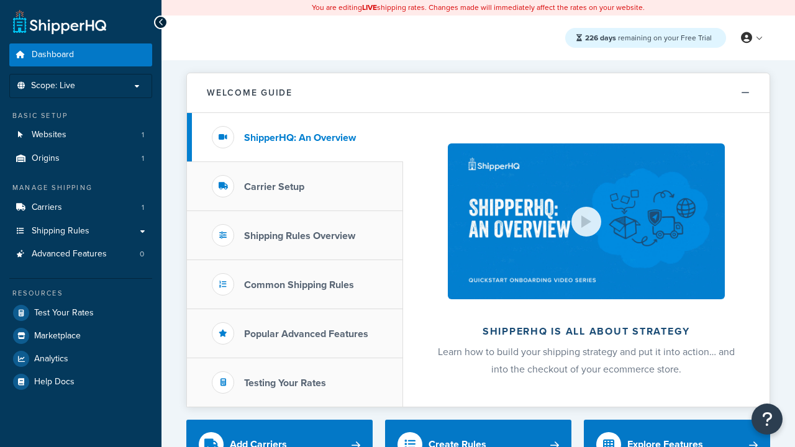 Image resolution: width=795 pixels, height=447 pixels. Describe the element at coordinates (81, 135) in the screenshot. I see `a: Websites1` at that location.